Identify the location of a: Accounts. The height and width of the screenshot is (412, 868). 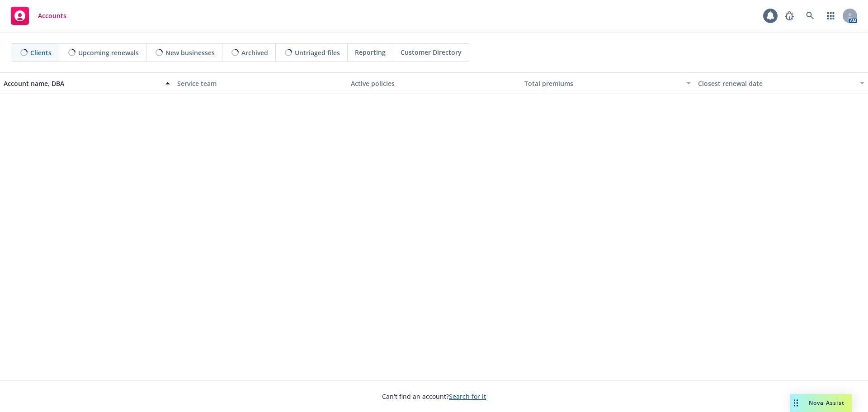
(39, 16).